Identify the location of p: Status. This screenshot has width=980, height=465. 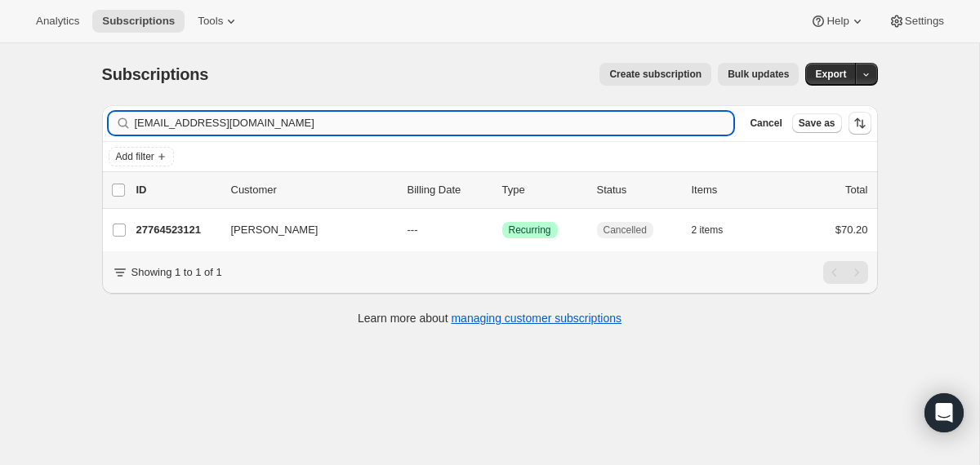
(638, 190).